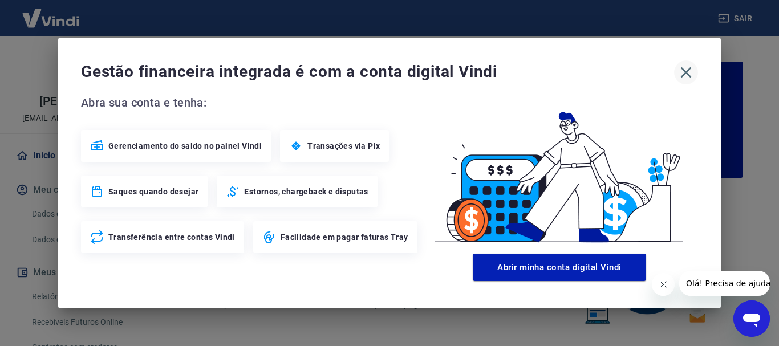  I want to click on span: Estornos, chargeback e disputas, so click(306, 192).